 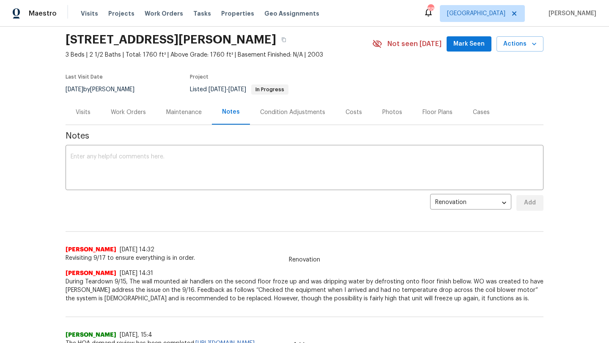 I want to click on div: Condition Adjustments, so click(x=293, y=112).